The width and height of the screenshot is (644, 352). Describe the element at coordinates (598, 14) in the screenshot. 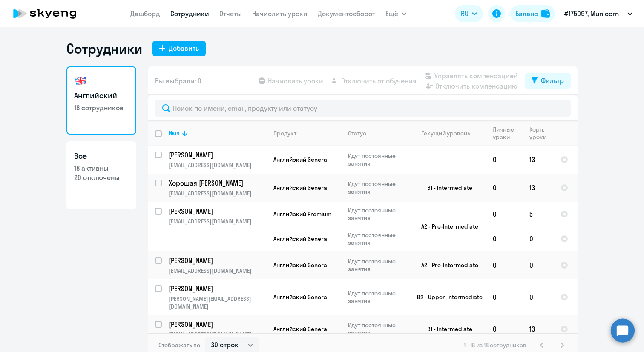

I see `button: #175097, Municorn` at that location.